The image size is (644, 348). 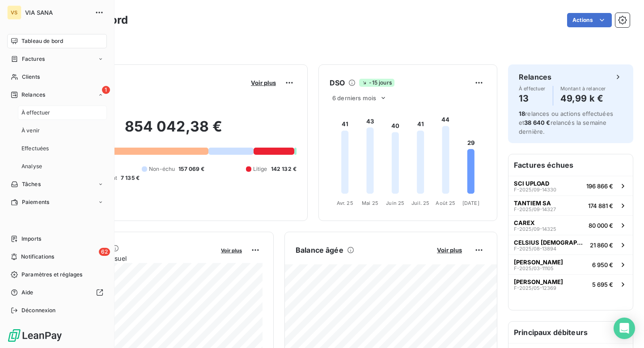 What do you see at coordinates (589, 20) in the screenshot?
I see `button: Actions` at bounding box center [589, 20].